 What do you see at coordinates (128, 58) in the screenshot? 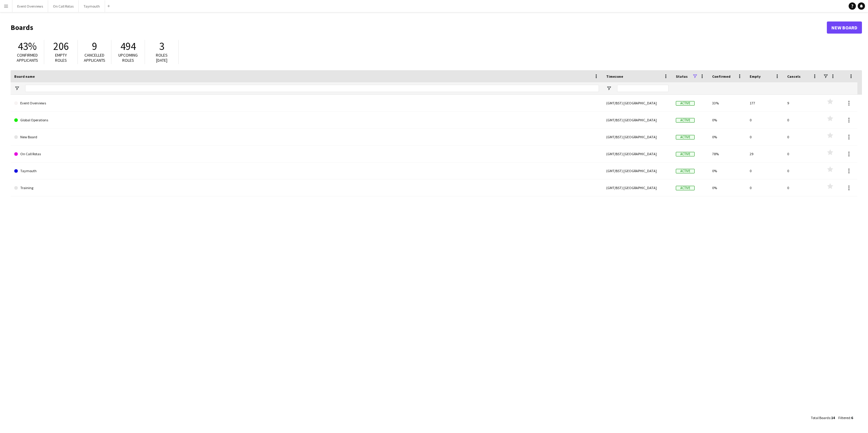
I see `span: Upcoming roles` at bounding box center [128, 58].